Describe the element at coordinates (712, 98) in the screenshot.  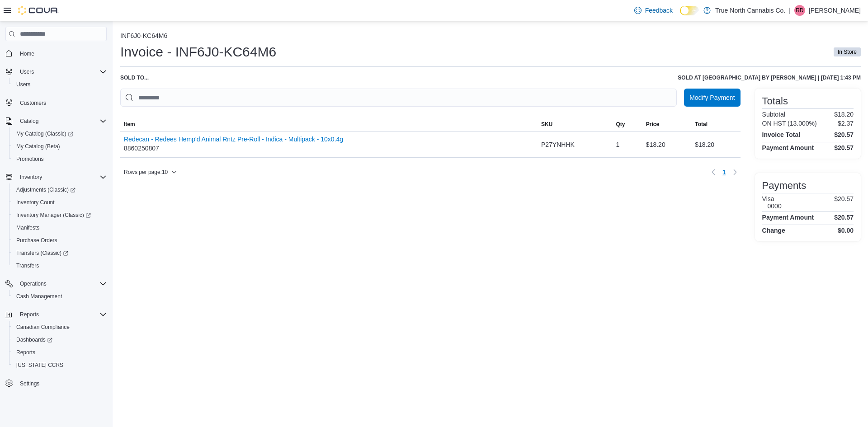
I see `button: Modify Payment` at that location.